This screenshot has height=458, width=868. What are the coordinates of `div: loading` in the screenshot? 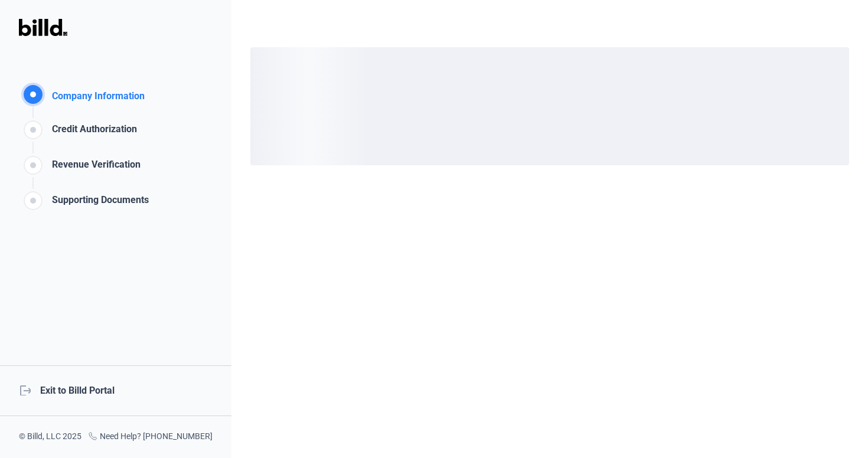 It's located at (550, 106).